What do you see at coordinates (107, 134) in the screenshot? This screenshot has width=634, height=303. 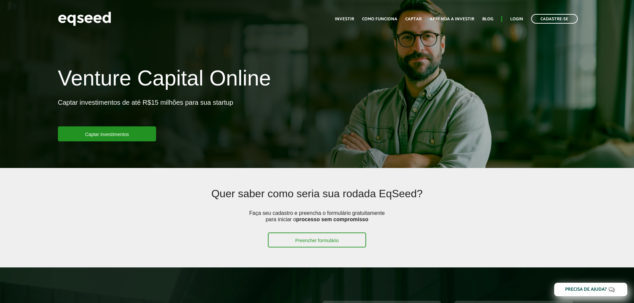 I see `a: Captar investimentos` at bounding box center [107, 134].